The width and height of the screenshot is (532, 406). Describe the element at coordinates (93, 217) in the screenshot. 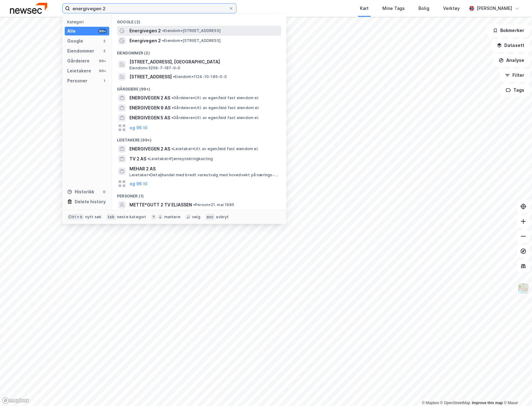

I see `div: nytt søk` at that location.